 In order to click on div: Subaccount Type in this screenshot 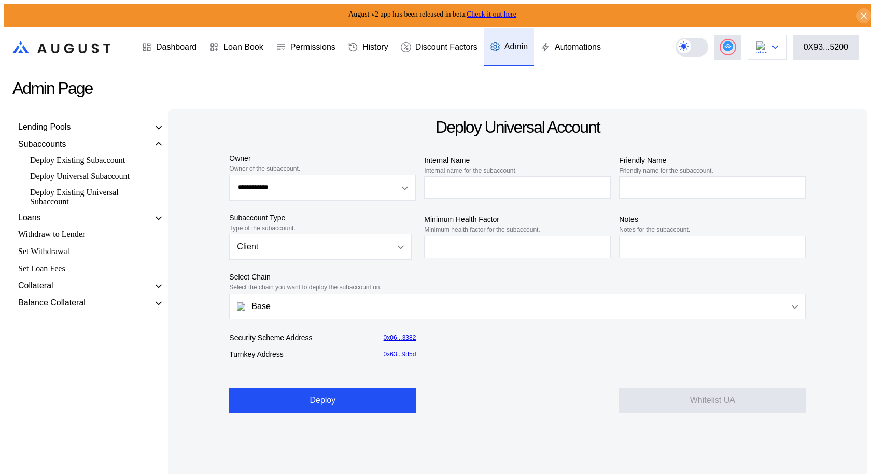, I will do `click(323, 218)`.